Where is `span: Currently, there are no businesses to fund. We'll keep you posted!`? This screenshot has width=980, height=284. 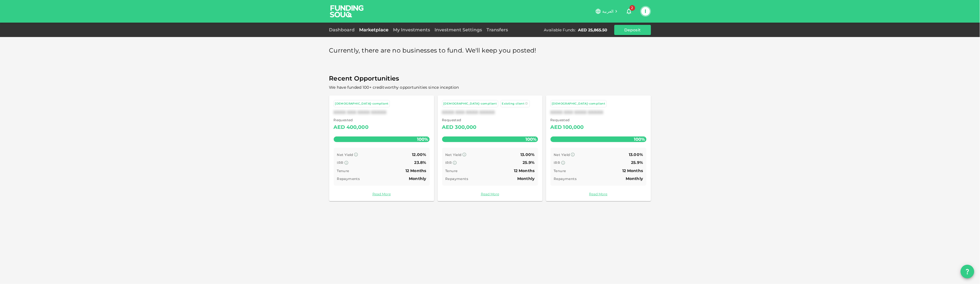 span: Currently, there are no businesses to fund. We'll keep you posted! is located at coordinates (433, 51).